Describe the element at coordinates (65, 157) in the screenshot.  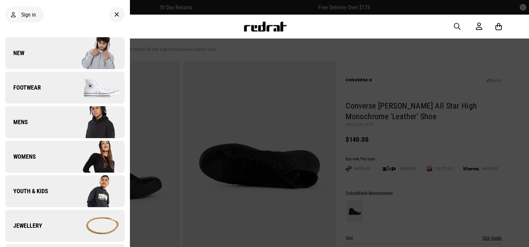
I see `a: Womens Company` at that location.